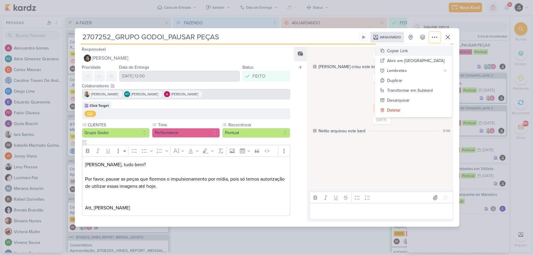  What do you see at coordinates (87, 58) in the screenshot?
I see `img: Nelito Junior` at bounding box center [87, 58].